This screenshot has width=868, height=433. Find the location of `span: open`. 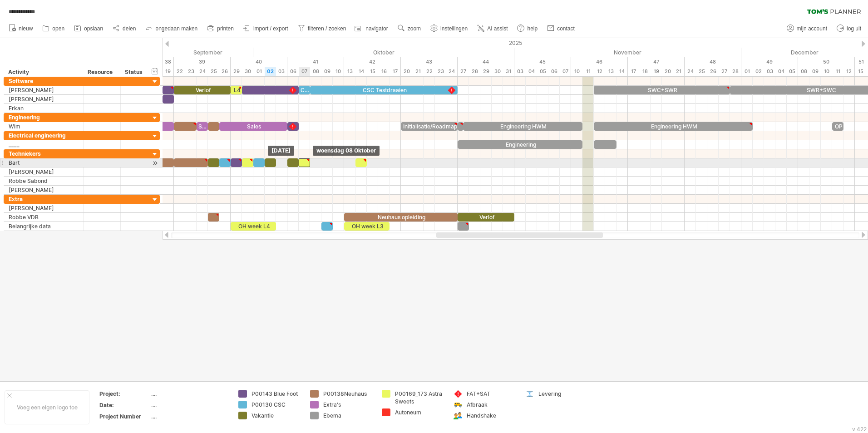

span: open is located at coordinates (58, 29).